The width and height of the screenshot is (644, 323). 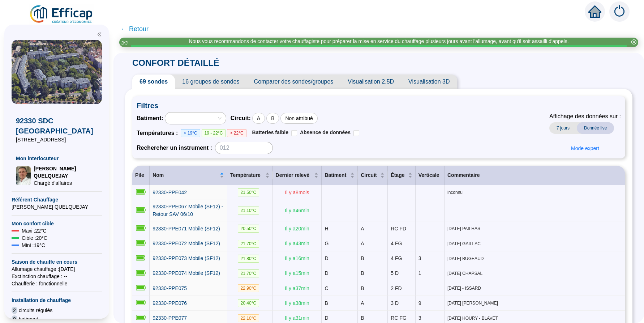 What do you see at coordinates (258, 118) in the screenshot?
I see `div: A` at bounding box center [258, 118].